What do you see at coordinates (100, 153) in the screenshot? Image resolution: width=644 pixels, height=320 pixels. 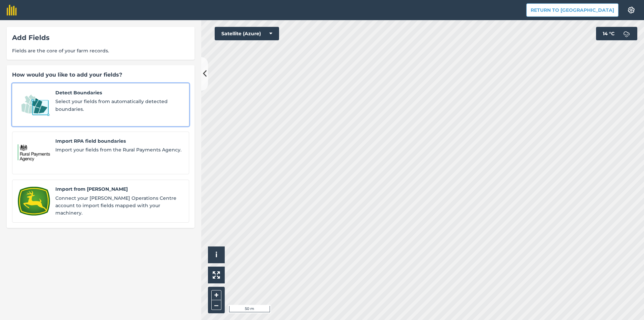 I see `a: Import RPA field boundariesImport RPA field boundariesImport your fields from the Rural Payments ...` at bounding box center [100, 153].